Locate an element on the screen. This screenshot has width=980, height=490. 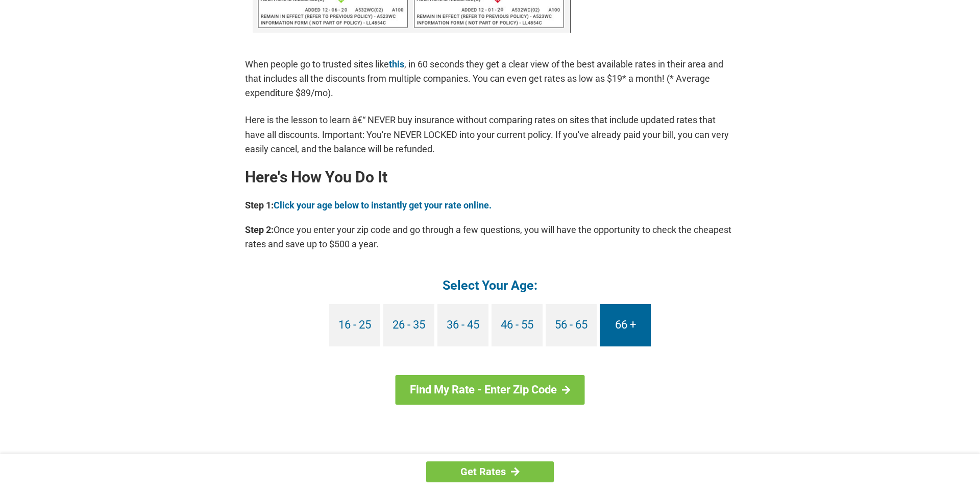
a: Get Rates is located at coordinates (490, 472).